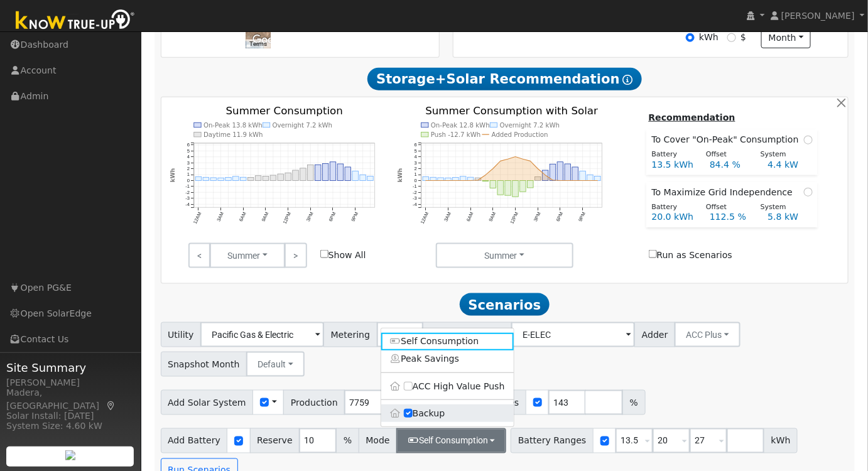 The width and height of the screenshot is (868, 471). What do you see at coordinates (378, 441) in the screenshot?
I see `span: Mode` at bounding box center [378, 441].